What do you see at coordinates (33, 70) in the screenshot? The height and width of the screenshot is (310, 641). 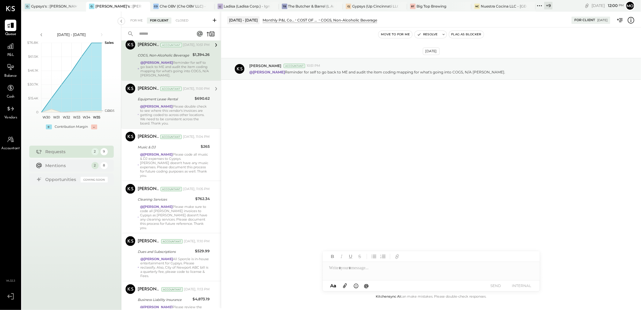 I see `text: $46.1K` at bounding box center [33, 70].